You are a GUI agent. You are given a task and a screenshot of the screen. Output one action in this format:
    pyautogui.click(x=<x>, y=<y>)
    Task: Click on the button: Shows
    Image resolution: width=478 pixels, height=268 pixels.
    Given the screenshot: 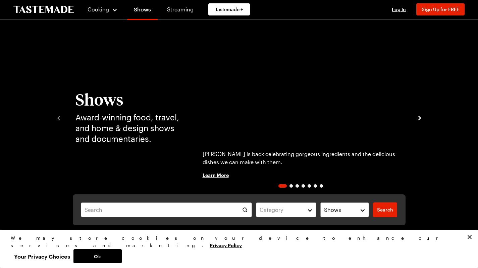 What is the action you would take?
    pyautogui.click(x=345, y=210)
    